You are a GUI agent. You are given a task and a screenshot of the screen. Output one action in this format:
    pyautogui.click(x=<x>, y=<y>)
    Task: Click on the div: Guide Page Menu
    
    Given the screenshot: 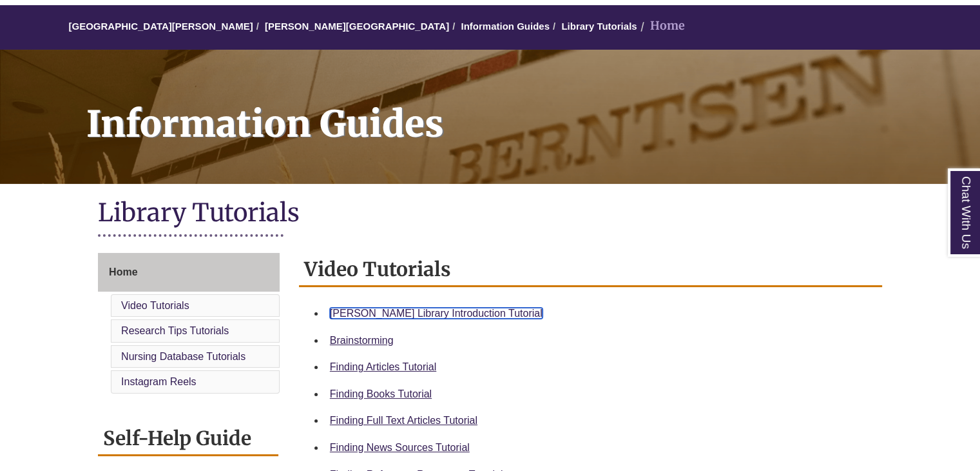 What is the action you would take?
    pyautogui.click(x=189, y=324)
    